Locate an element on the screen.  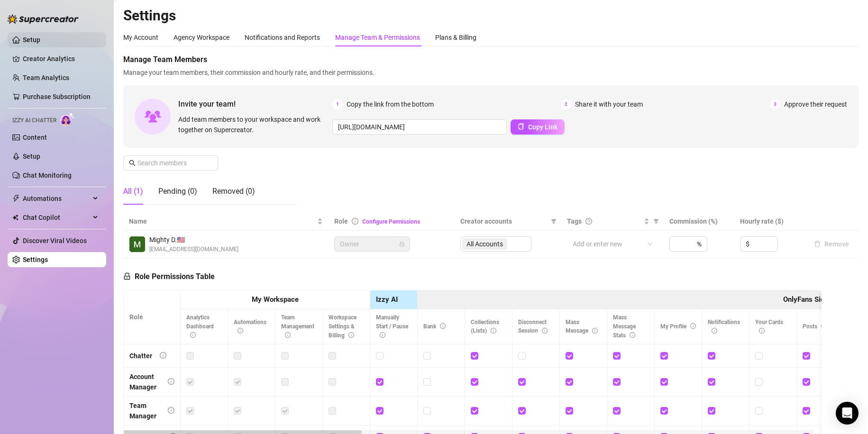
th: Role is located at coordinates (152, 318).